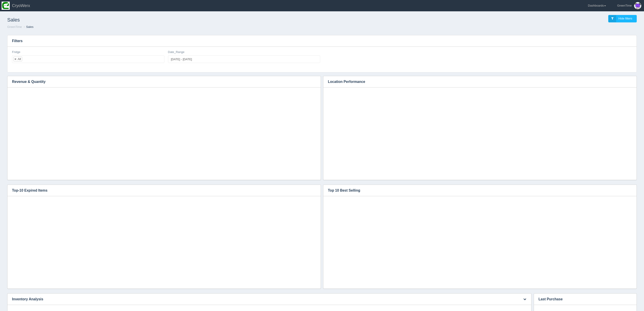 The width and height of the screenshot is (644, 311). I want to click on h3: Top-10 Expired Items, so click(161, 190).